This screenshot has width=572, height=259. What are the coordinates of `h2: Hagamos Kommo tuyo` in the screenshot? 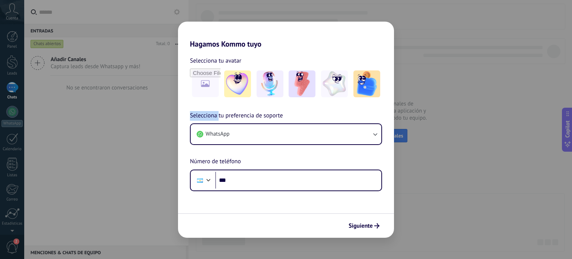 It's located at (286, 35).